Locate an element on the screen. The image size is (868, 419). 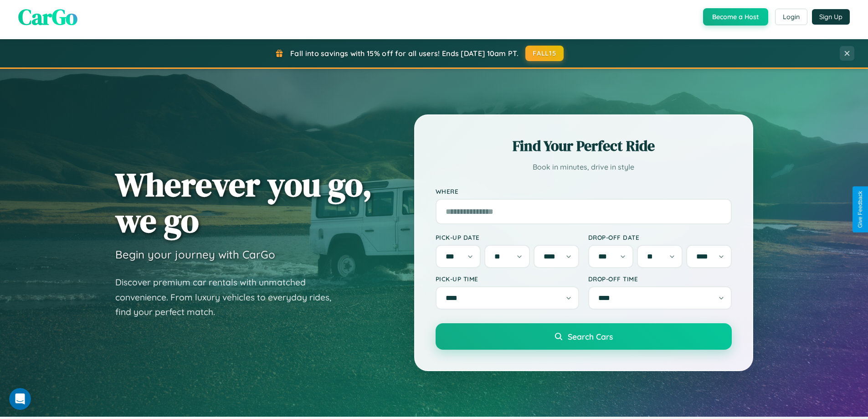
span: CarGo is located at coordinates (48, 17).